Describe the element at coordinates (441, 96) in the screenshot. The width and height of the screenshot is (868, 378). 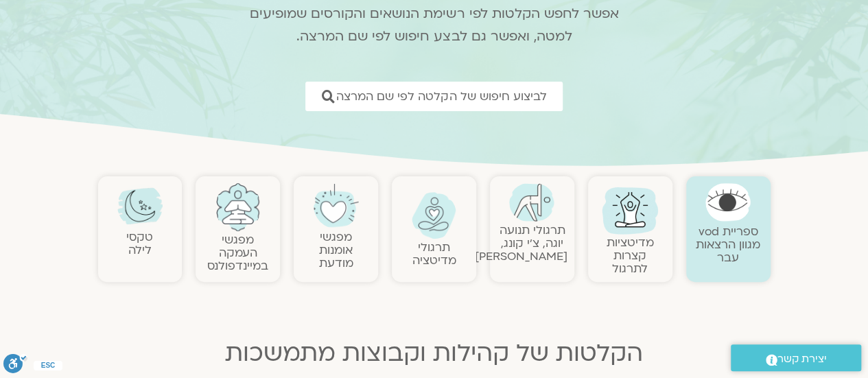
I see `span: לביצוע חיפוש של הקלטה לפי שם המרצה` at that location.